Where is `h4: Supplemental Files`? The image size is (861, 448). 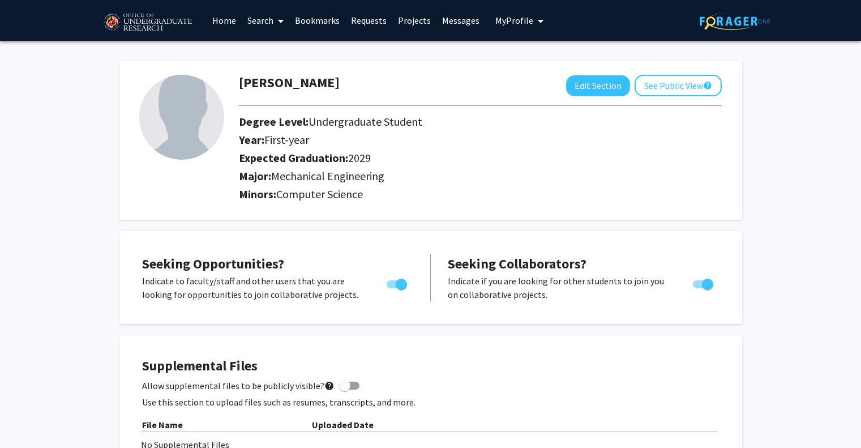 h4: Supplemental Files is located at coordinates (431, 366).